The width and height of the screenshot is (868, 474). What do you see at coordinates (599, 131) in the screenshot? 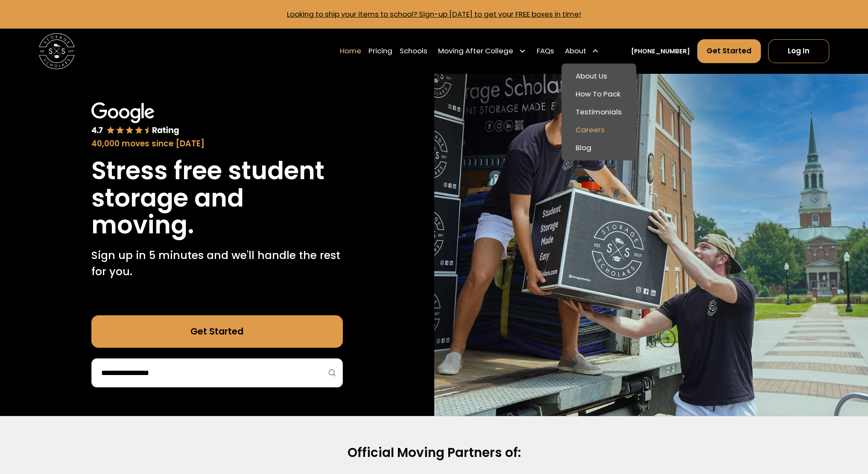
I see `a: Careers` at bounding box center [599, 131].